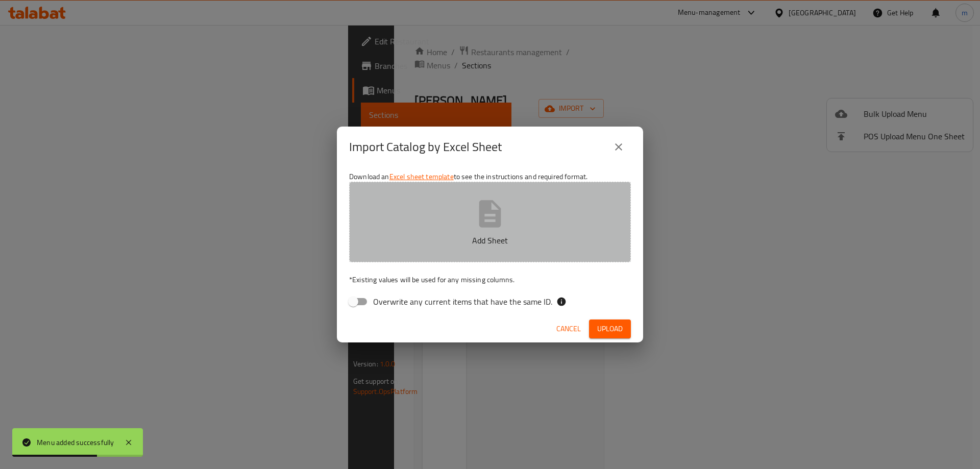 The image size is (980, 469). Describe the element at coordinates (569, 329) in the screenshot. I see `button: Cancel` at that location.